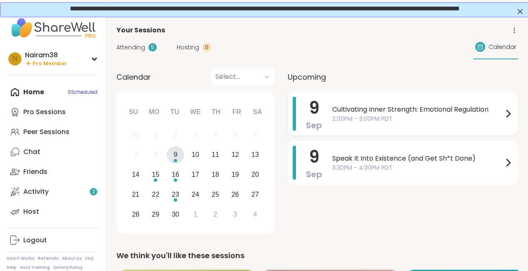  What do you see at coordinates (175, 214) in the screenshot?
I see `div: Choose Tuesday, September 30th, 2025` at bounding box center [175, 214].